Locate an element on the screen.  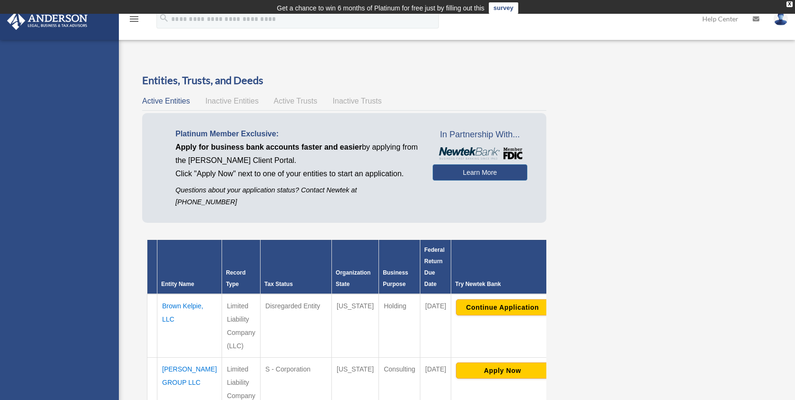
span: Apply for business bank accounts faster and easier is located at coordinates (269, 147).